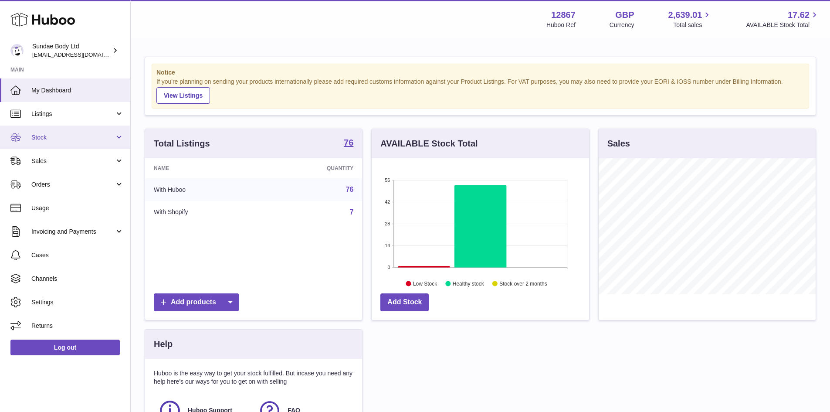 Image resolution: width=830 pixels, height=412 pixels. What do you see at coordinates (349, 143) in the screenshot?
I see `strong: 76` at bounding box center [349, 143].